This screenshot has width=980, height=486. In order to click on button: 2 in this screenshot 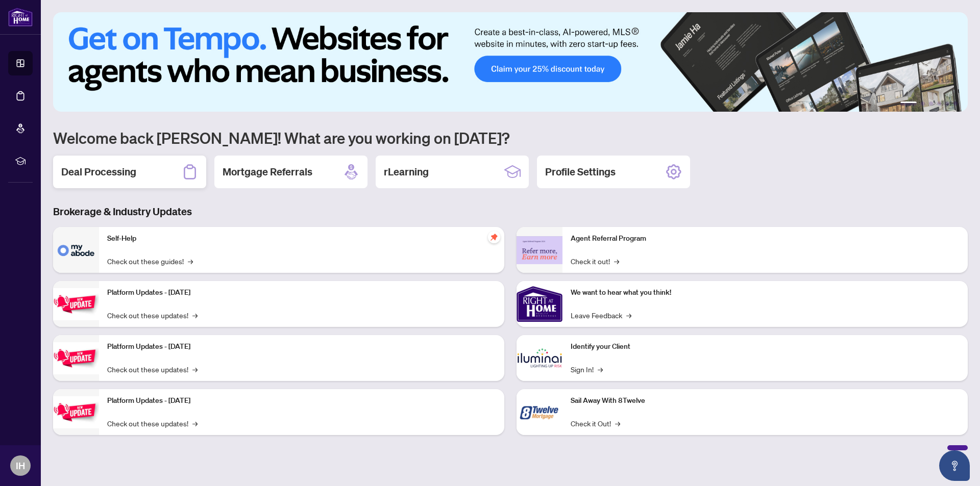, I will do `click(923, 103)`.